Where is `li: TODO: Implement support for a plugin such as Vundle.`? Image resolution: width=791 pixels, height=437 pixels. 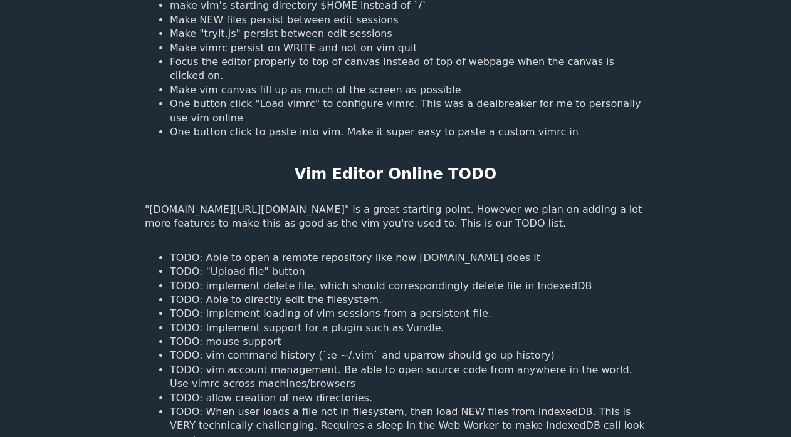 li: TODO: Implement support for a plugin such as Vundle. is located at coordinates (408, 328).